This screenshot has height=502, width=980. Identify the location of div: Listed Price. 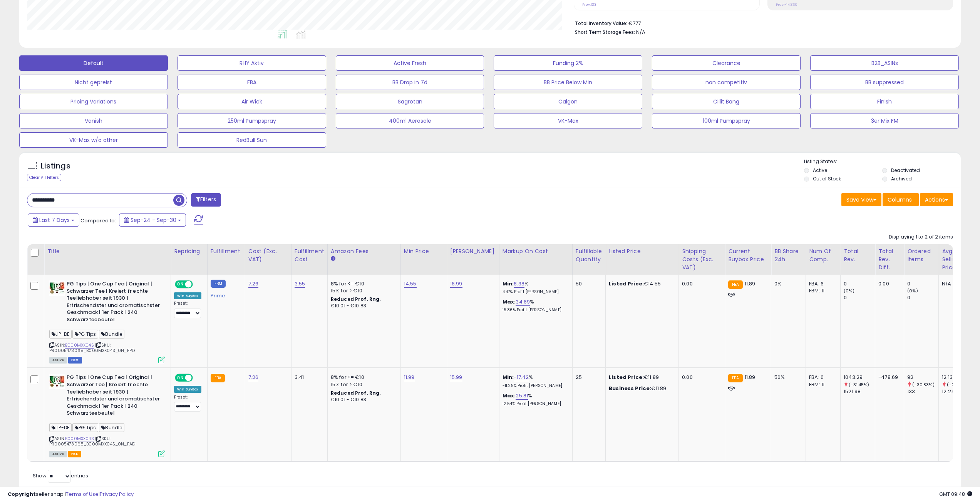
(642, 251).